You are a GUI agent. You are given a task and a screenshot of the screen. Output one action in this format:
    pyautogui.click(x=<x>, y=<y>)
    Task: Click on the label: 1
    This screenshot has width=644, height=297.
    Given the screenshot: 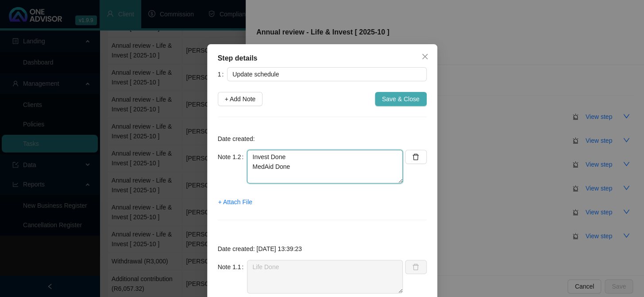 What is the action you would take?
    pyautogui.click(x=223, y=75)
    